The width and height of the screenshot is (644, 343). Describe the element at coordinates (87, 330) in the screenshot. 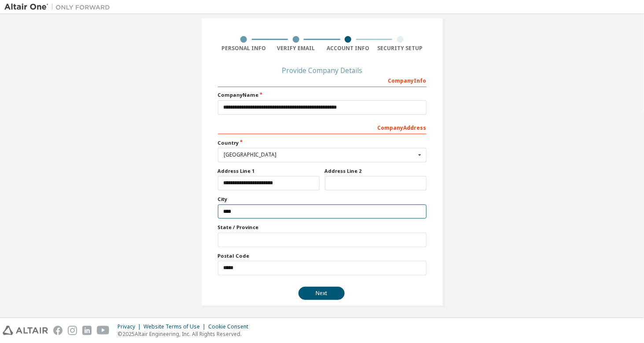

I see `img: linkedin.svg` at that location.